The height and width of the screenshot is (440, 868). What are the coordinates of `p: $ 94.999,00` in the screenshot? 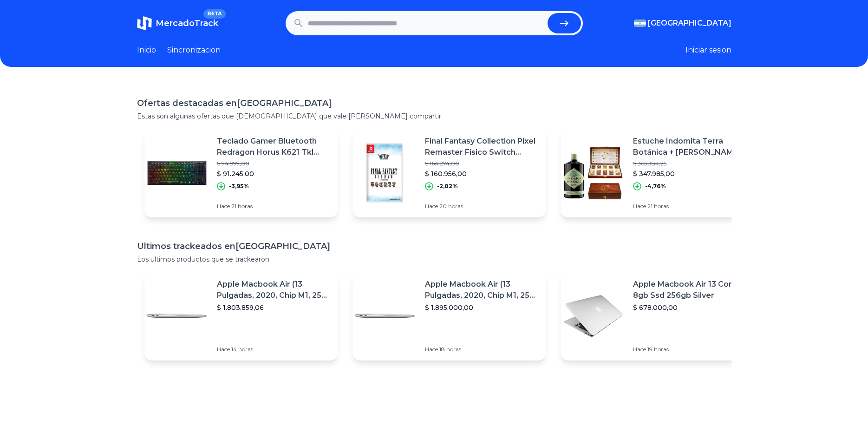 It's located at (273, 164).